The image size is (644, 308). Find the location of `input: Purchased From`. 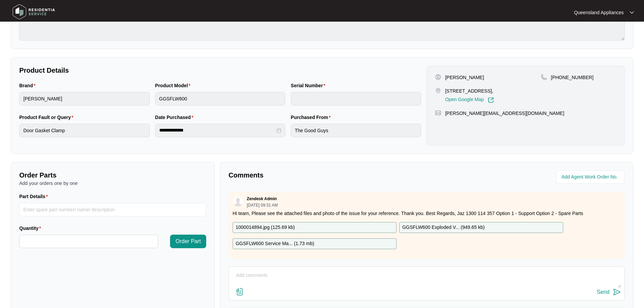

input: Purchased From is located at coordinates (356, 130).